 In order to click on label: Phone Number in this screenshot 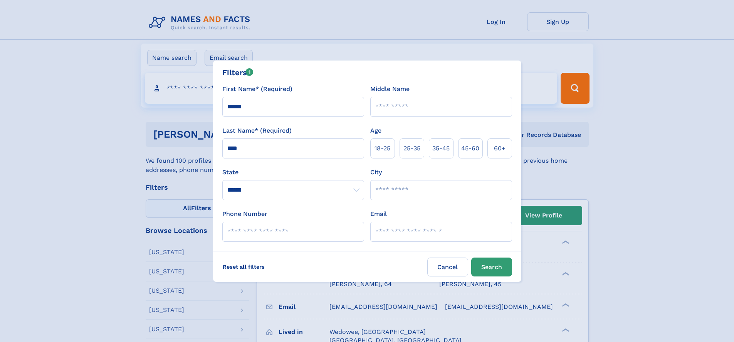, I will do `click(245, 214)`.